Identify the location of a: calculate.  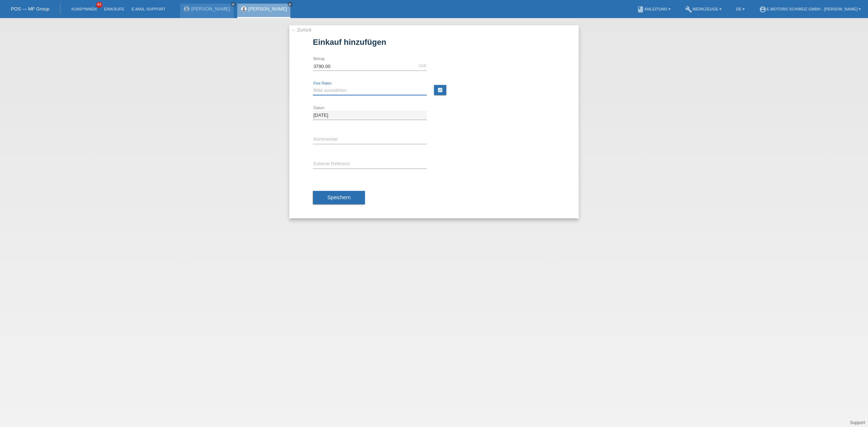
(440, 90).